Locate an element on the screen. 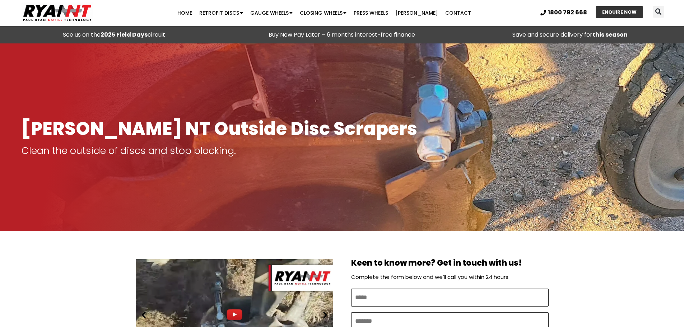 This screenshot has width=684, height=327. p: Save and secure delivery for is located at coordinates (570, 35).